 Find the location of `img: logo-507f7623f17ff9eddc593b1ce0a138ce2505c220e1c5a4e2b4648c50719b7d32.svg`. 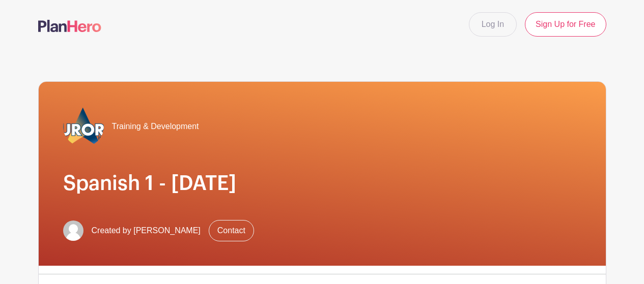

img: logo-507f7623f17ff9eddc593b1ce0a138ce2505c220e1c5a4e2b4648c50719b7d32.svg is located at coordinates (70, 26).